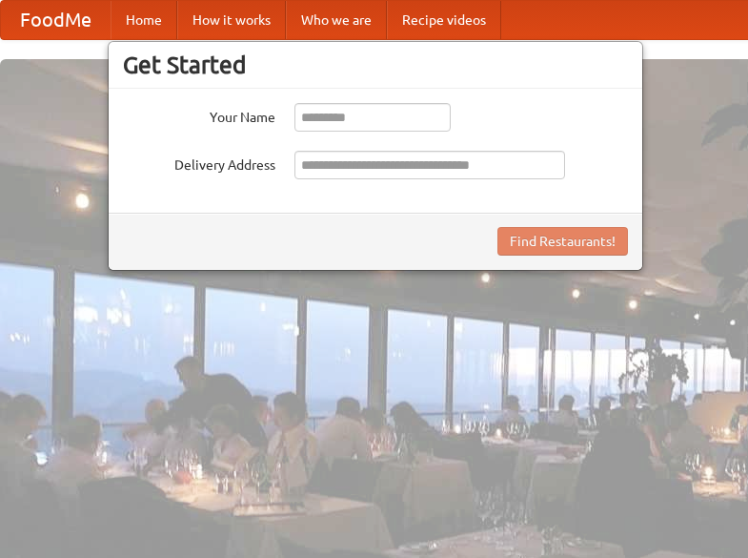 The height and width of the screenshot is (558, 748). I want to click on a: FoodMe, so click(55, 20).